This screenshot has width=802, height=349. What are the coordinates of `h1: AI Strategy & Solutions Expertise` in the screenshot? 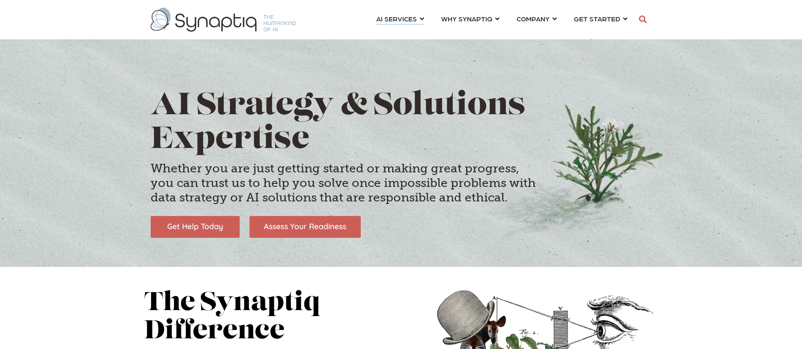 It's located at (401, 124).